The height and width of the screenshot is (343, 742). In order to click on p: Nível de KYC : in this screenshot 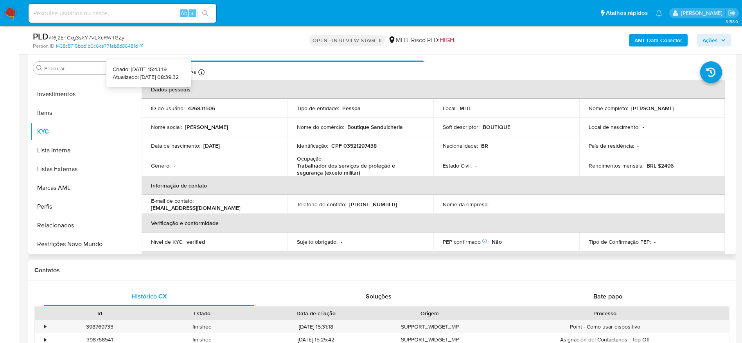, I will do `click(167, 242)`.